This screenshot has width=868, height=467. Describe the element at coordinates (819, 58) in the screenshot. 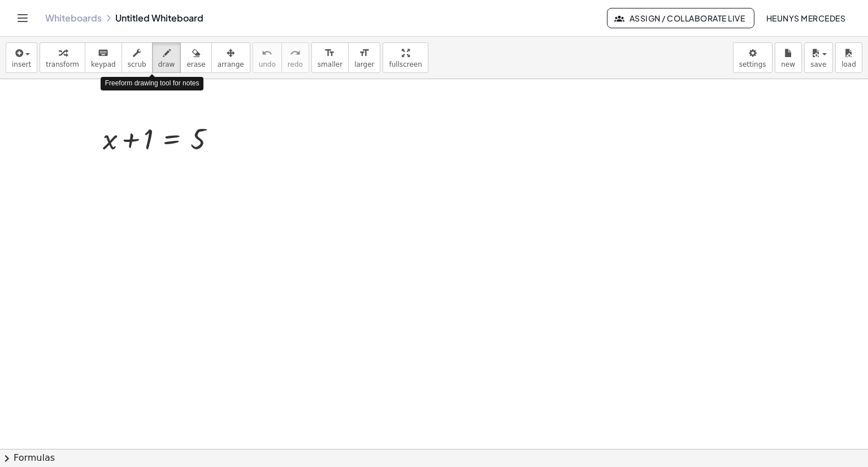

I see `button: save` at that location.